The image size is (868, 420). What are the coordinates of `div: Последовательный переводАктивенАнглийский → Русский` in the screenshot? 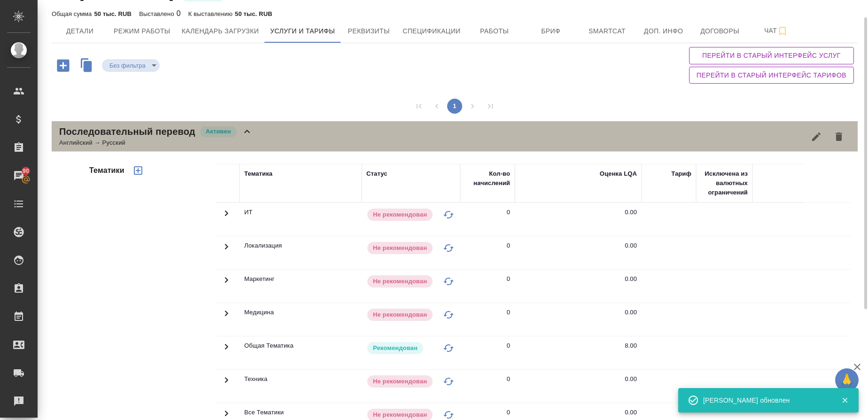 It's located at (455, 136).